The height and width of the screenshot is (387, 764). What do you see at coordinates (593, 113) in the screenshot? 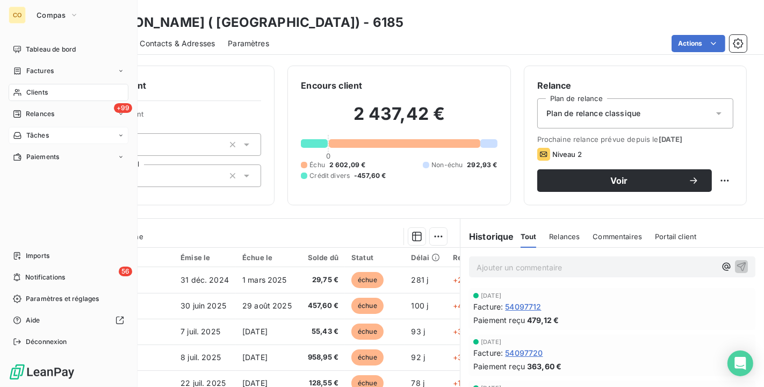
I see `span: Plan de relance classique` at bounding box center [593, 113].